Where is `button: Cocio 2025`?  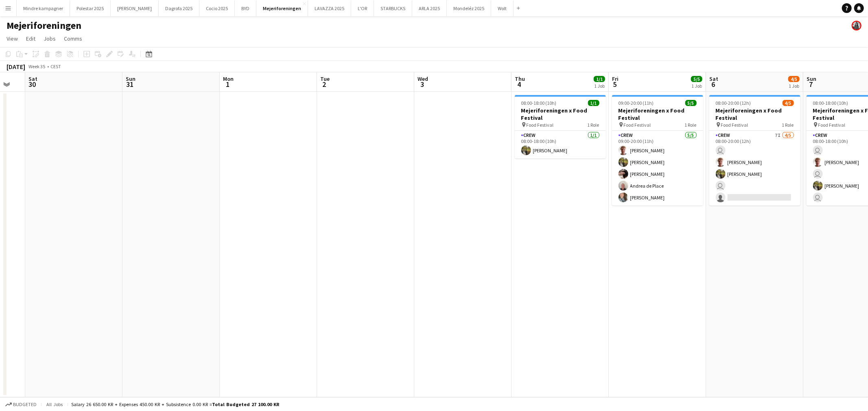 button: Cocio 2025 is located at coordinates (217, 8).